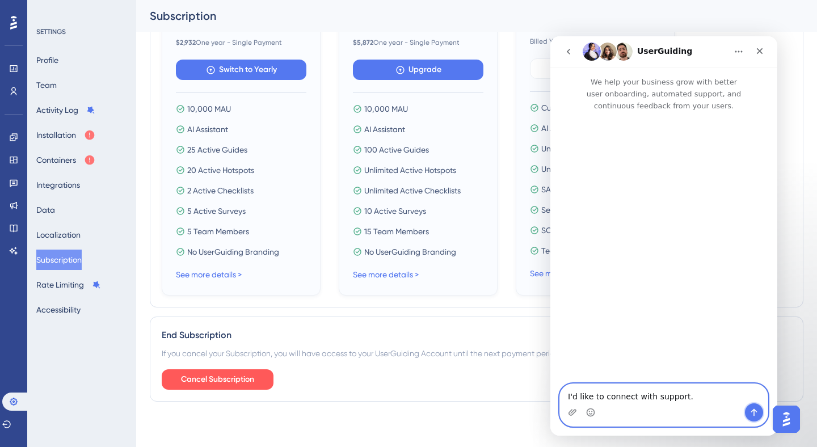 This screenshot has width=817, height=447. I want to click on button: Home, so click(188, 15).